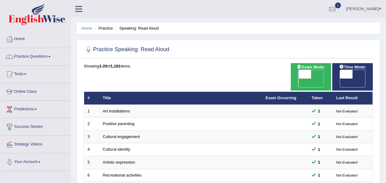 Image resolution: width=386 pixels, height=183 pixels. What do you see at coordinates (353, 67) in the screenshot?
I see `span: Time Mode:` at bounding box center [353, 67].